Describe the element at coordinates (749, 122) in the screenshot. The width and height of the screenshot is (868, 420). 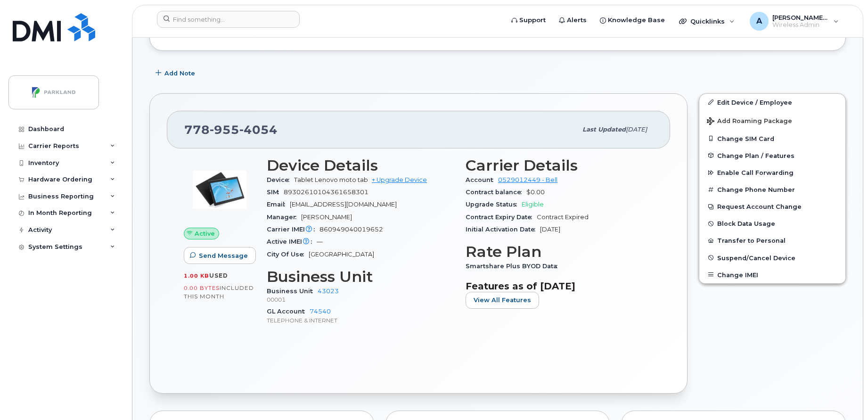
I see `span: Add Roaming Package` at that location.